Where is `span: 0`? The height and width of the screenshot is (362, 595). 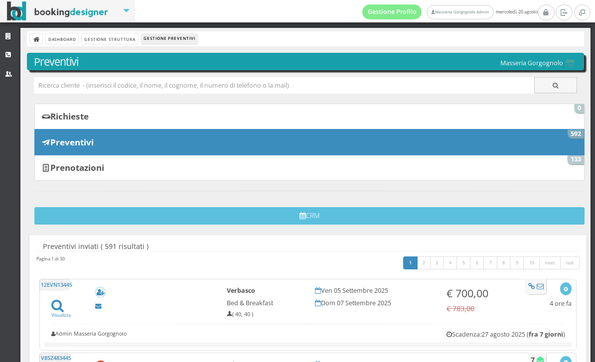
span: 0 is located at coordinates (579, 109).